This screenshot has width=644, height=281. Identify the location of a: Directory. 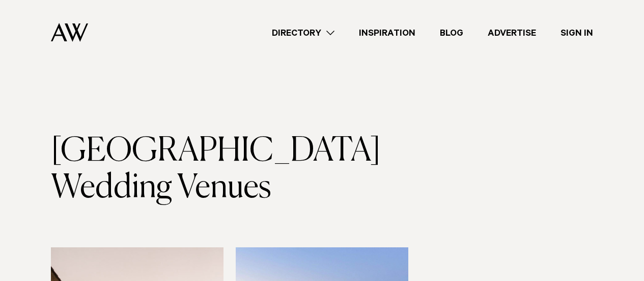
(303, 32).